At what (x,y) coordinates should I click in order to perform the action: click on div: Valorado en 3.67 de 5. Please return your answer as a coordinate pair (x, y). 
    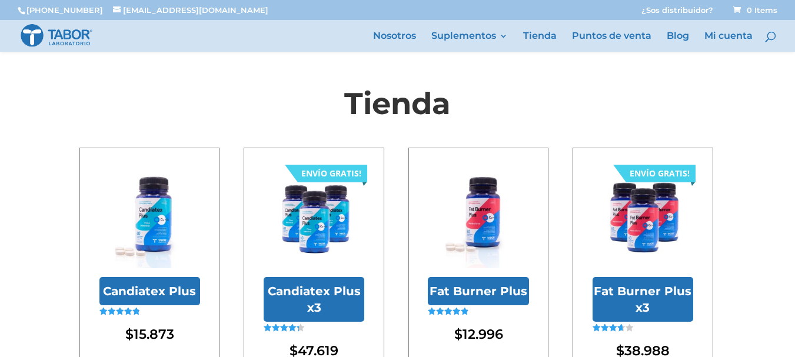
    Looking at the image, I should click on (612, 328).